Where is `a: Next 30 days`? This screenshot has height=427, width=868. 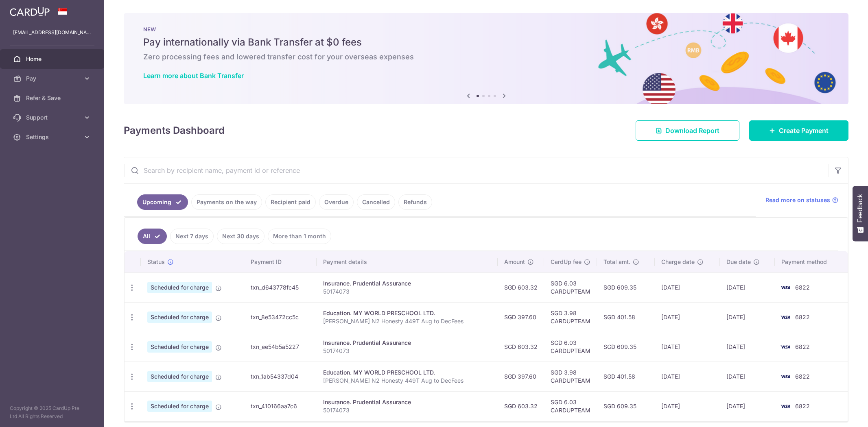 a: Next 30 days is located at coordinates (240, 236).